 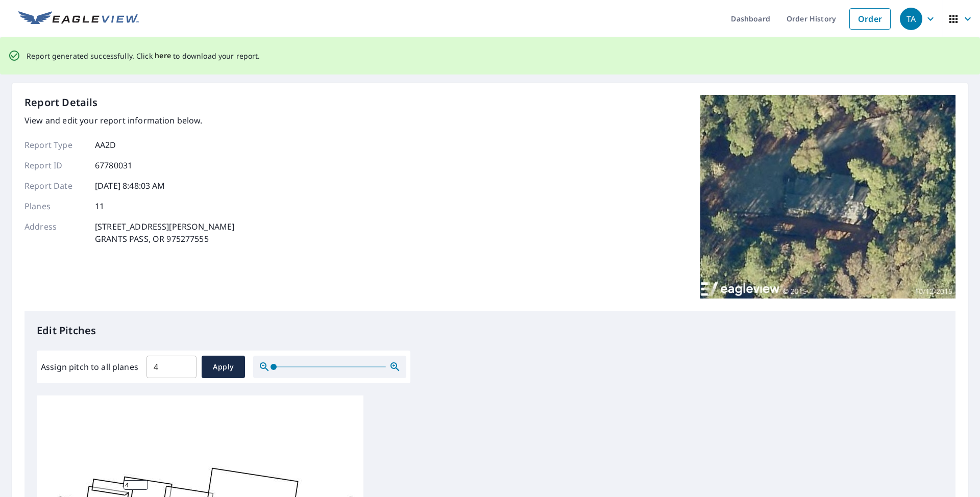 I want to click on img: Top image, so click(x=828, y=197).